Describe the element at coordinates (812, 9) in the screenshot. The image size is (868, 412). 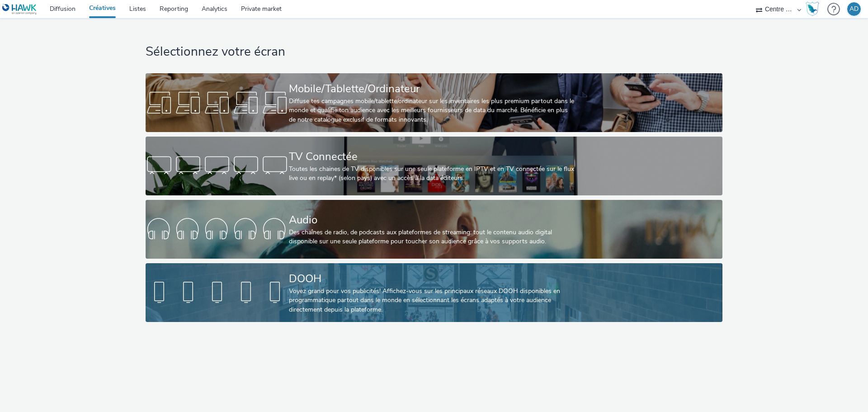
I see `div: Hawk Academy` at that location.